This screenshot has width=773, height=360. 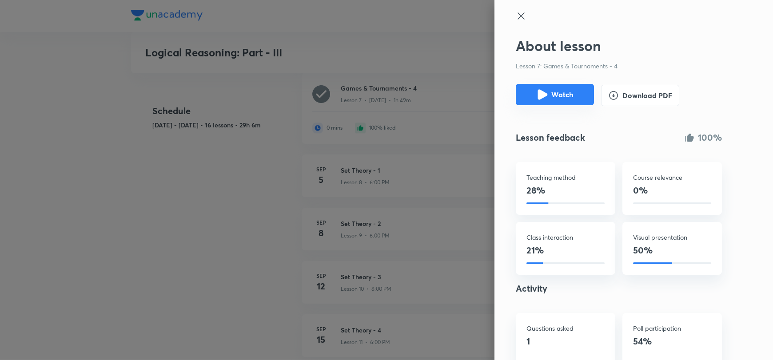 What do you see at coordinates (555, 95) in the screenshot?
I see `button: Watch` at bounding box center [555, 95].